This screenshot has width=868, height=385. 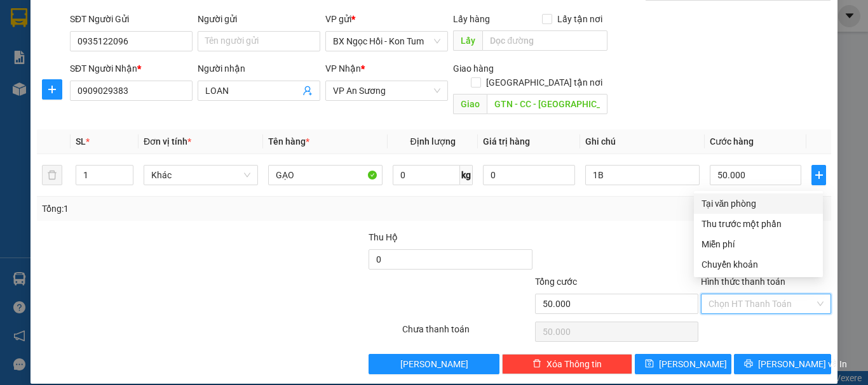 I want to click on div: Miễn phí, so click(x=758, y=244).